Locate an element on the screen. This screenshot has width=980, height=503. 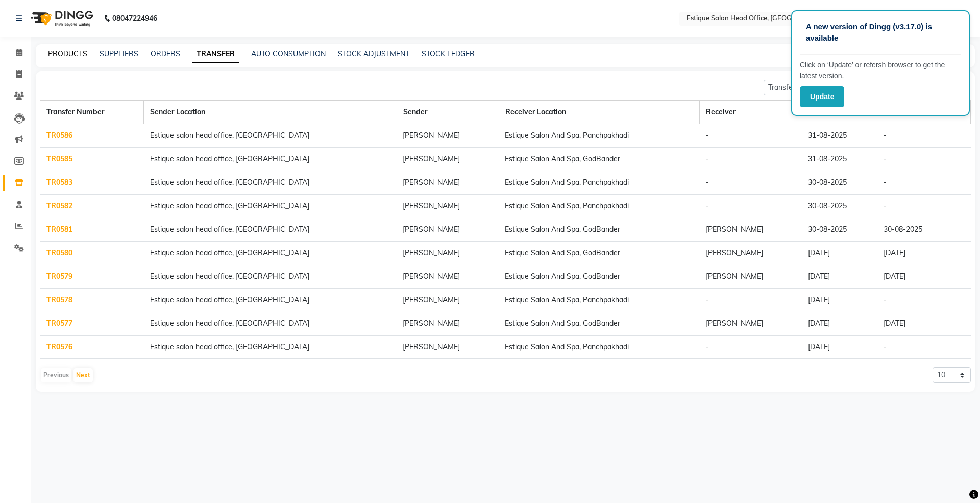
a: SUPPLIERS is located at coordinates (119, 54).